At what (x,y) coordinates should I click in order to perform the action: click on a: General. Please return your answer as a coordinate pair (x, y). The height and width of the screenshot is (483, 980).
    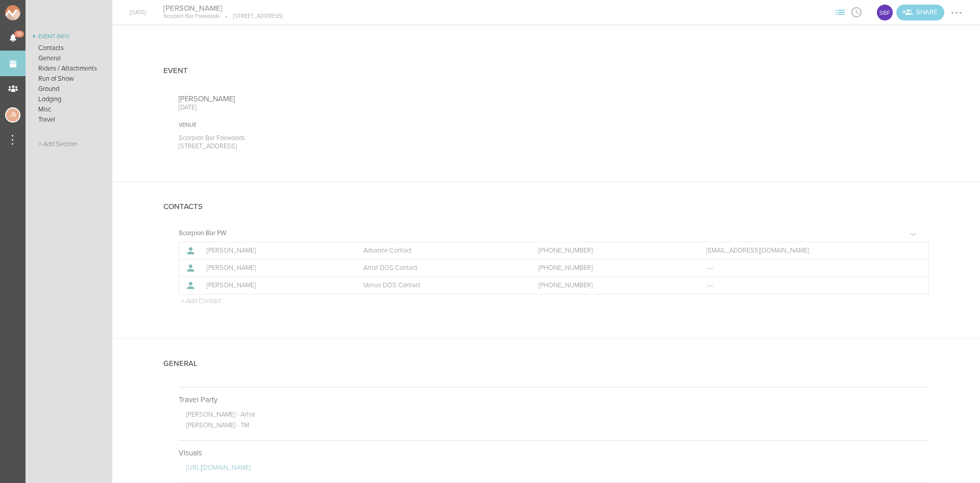
    Looking at the image, I should click on (69, 58).